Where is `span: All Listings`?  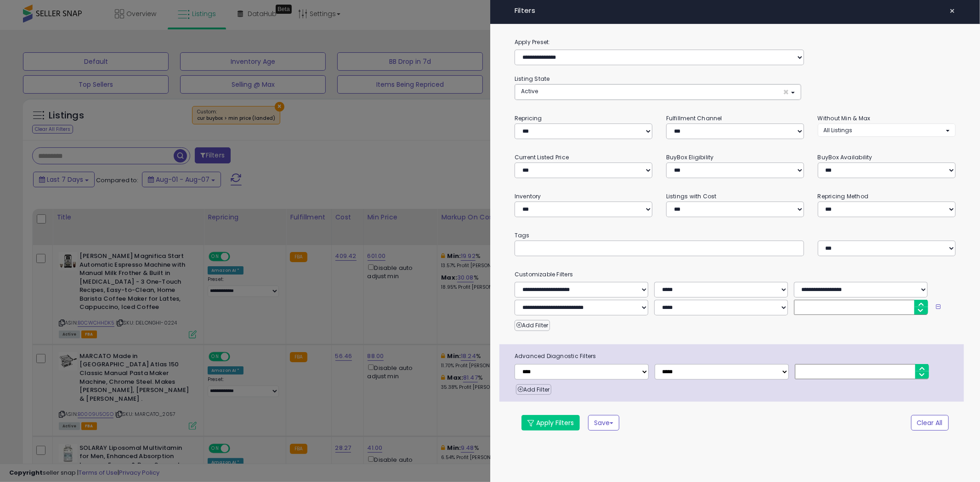 span: All Listings is located at coordinates (838, 130).